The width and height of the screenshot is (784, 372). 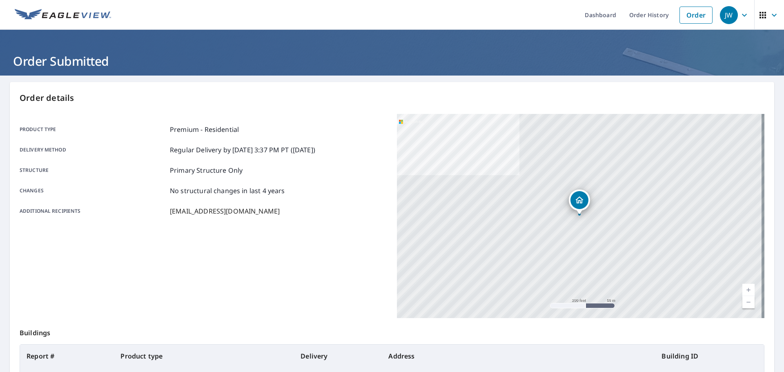 What do you see at coordinates (696, 15) in the screenshot?
I see `a: Order` at bounding box center [696, 15].